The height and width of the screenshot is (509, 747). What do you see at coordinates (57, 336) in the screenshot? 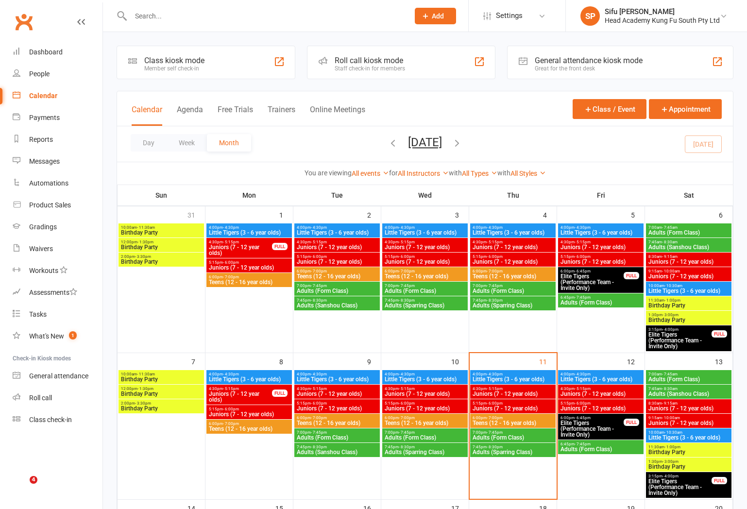
I see `a: What's New1` at bounding box center [57, 336].